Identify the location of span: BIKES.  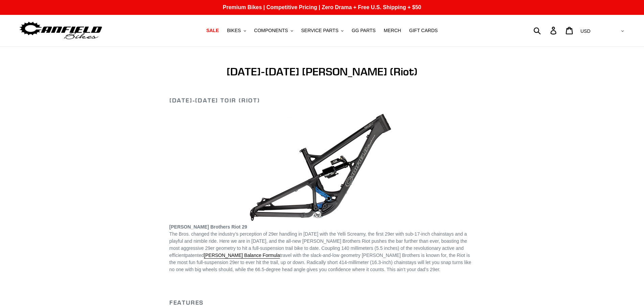
(234, 30).